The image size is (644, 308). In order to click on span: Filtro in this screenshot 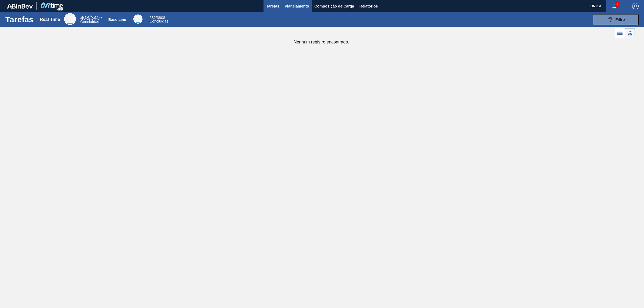, I will do `click(620, 20)`.